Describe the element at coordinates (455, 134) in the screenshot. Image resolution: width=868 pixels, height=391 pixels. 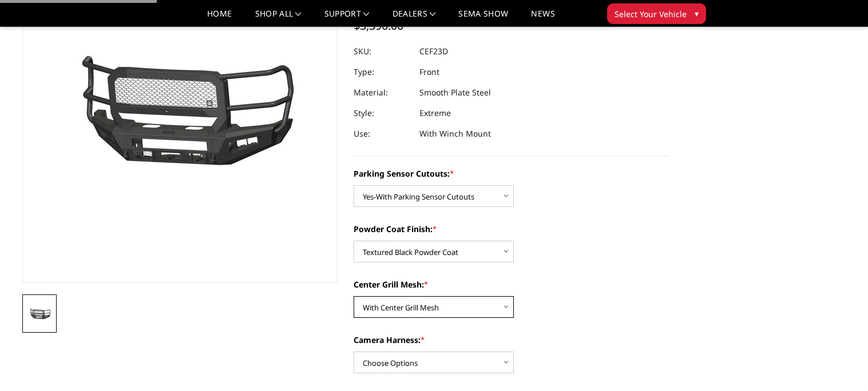
I see `dd: With Winch Mount` at that location.